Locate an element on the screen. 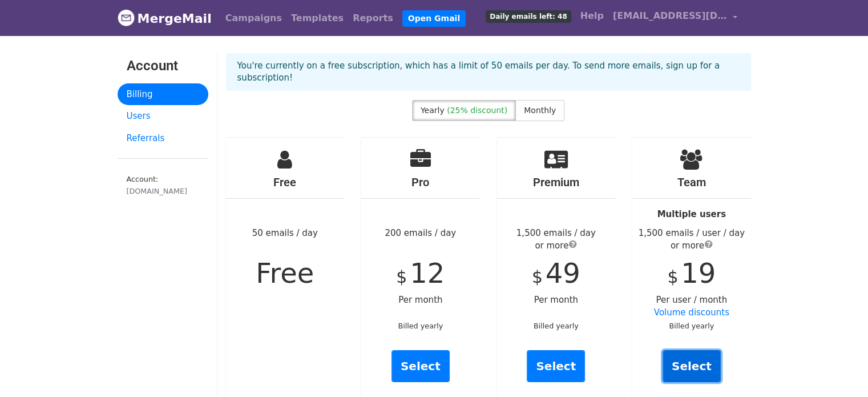 This screenshot has height=397, width=868. span: Yearly is located at coordinates (433, 110).